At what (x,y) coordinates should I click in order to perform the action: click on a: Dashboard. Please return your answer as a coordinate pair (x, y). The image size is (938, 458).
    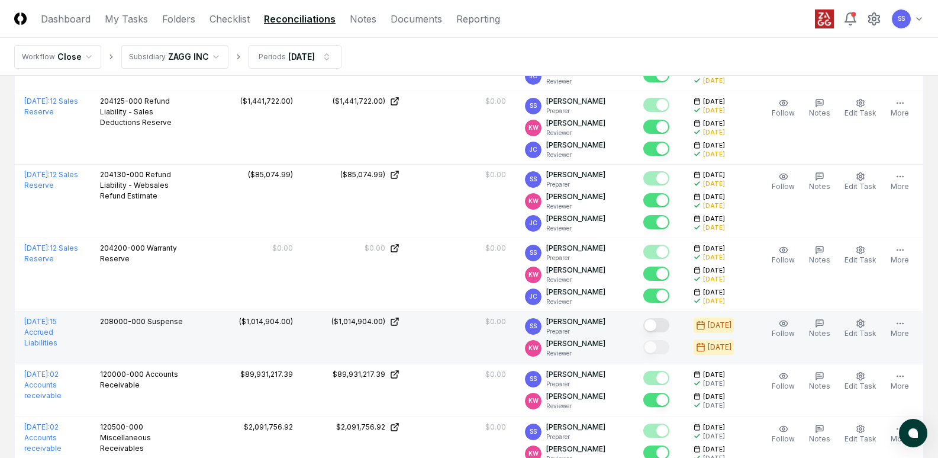
    Looking at the image, I should click on (66, 19).